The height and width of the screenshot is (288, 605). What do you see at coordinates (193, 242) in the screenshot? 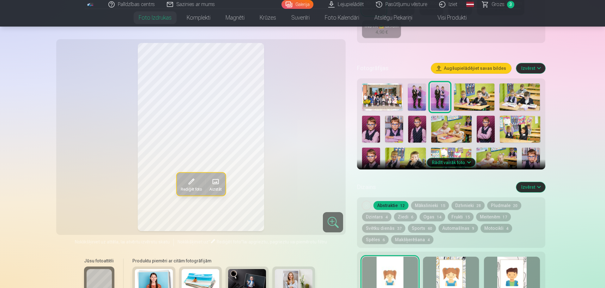
I see `span: Noklikšķiniet uz` at bounding box center [193, 242].